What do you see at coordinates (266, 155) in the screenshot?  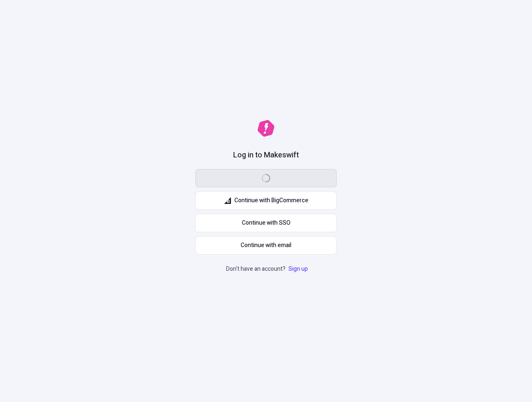 I see `h1: Log in to Makeswift` at bounding box center [266, 155].